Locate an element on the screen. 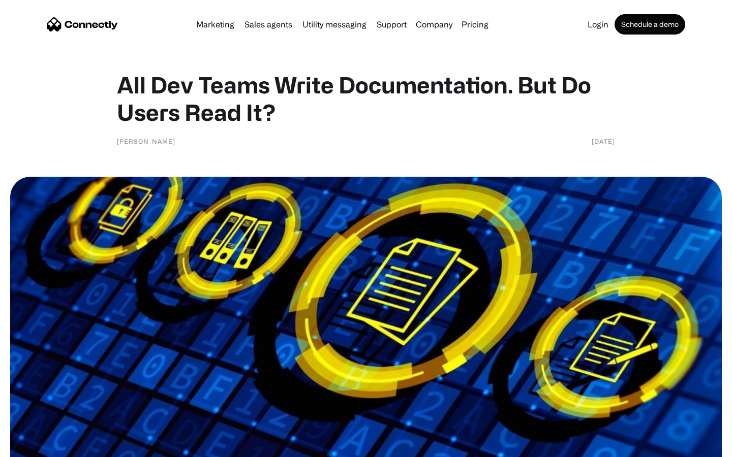 The width and height of the screenshot is (732, 457). a: Schedule a demo is located at coordinates (650, 24).